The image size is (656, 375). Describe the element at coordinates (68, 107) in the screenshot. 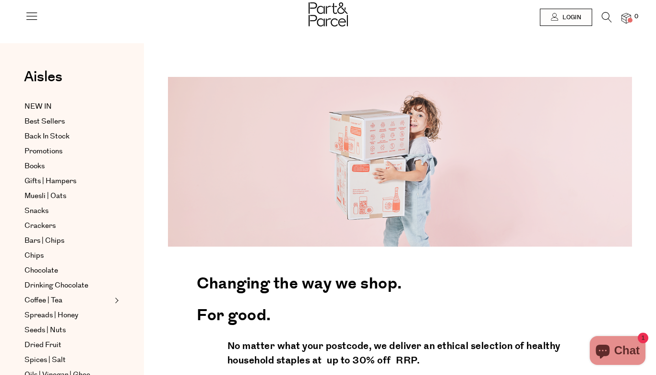

I see `a: NEW IN` at that location.